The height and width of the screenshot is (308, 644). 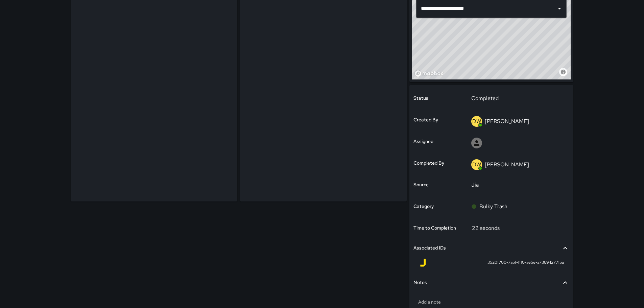 What do you see at coordinates (491, 302) in the screenshot?
I see `p: Add a note` at bounding box center [491, 302].